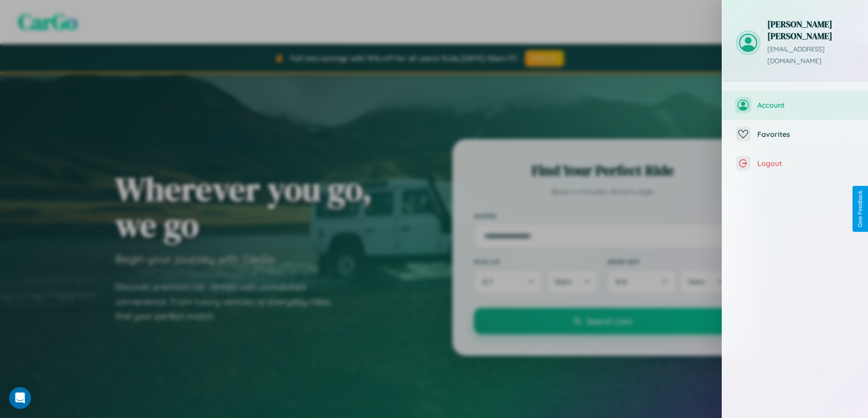 The image size is (868, 418). What do you see at coordinates (795, 163) in the screenshot?
I see `button: Logout` at bounding box center [795, 163].